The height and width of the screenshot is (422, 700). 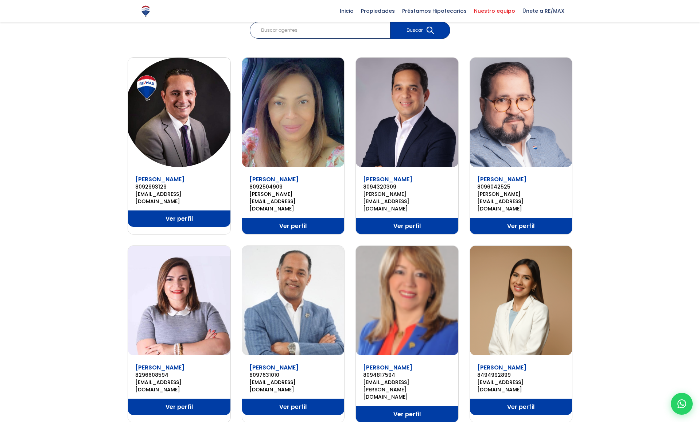 What do you see at coordinates (293, 112) in the screenshot?
I see `img: Aida Franco` at bounding box center [293, 112].